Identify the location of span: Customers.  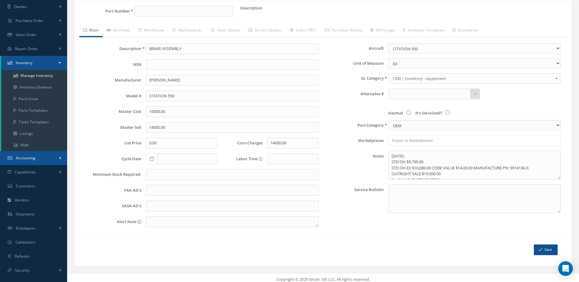
(26, 186).